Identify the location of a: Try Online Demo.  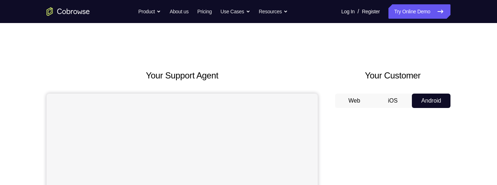
(419, 12).